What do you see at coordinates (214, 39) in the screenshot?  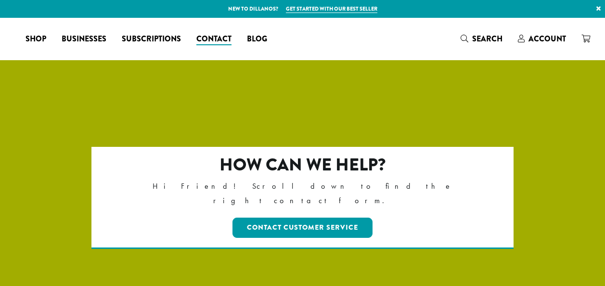 I see `span: Contact` at bounding box center [214, 39].